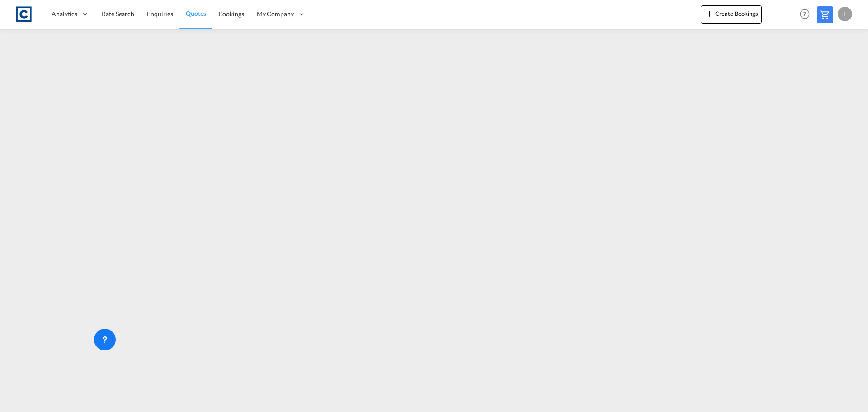 The image size is (868, 412). What do you see at coordinates (807, 14) in the screenshot?
I see `div: Help` at bounding box center [807, 14].